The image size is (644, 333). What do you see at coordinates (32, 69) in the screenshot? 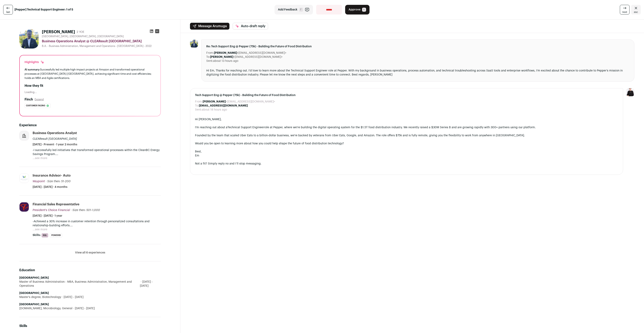
I see `span: AI summary:` at bounding box center [32, 69].